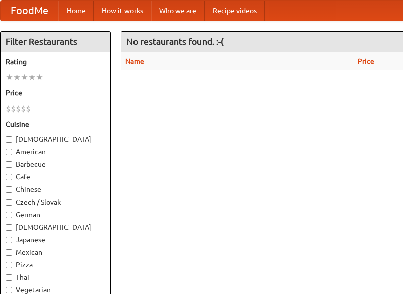  I want to click on input: German, so click(9, 215).